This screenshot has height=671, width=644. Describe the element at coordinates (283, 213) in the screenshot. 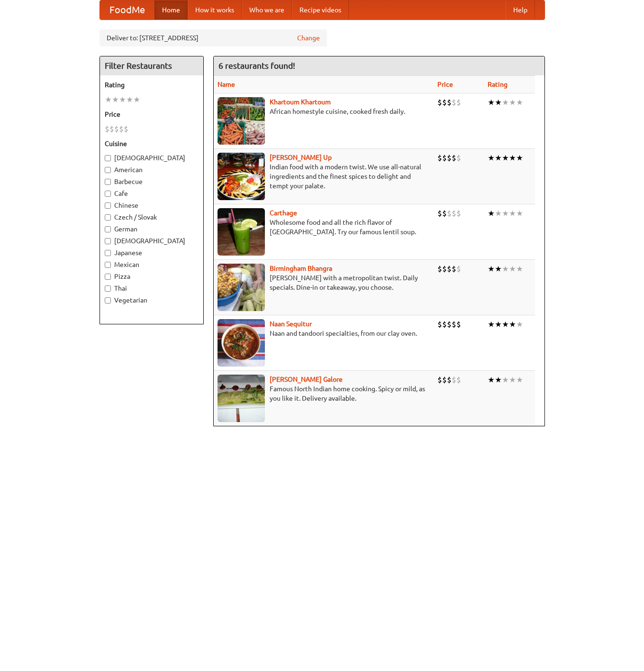

I see `a: Carthage` at that location.